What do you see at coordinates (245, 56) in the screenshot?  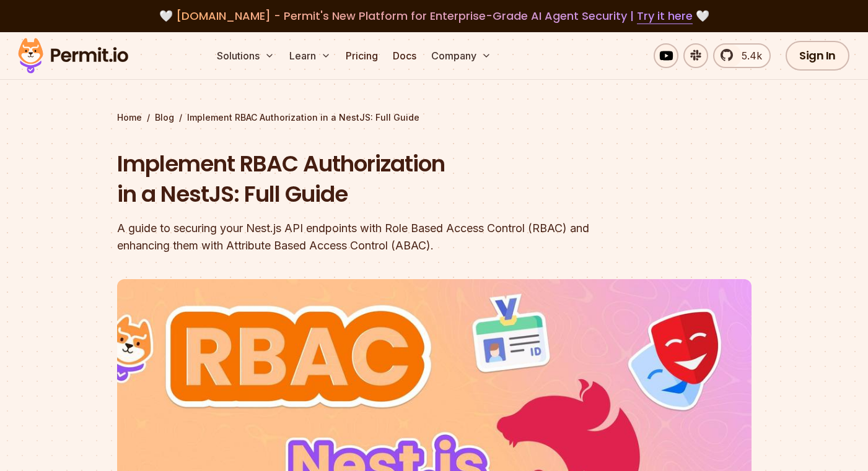 I see `button: Solutions` at bounding box center [245, 56].